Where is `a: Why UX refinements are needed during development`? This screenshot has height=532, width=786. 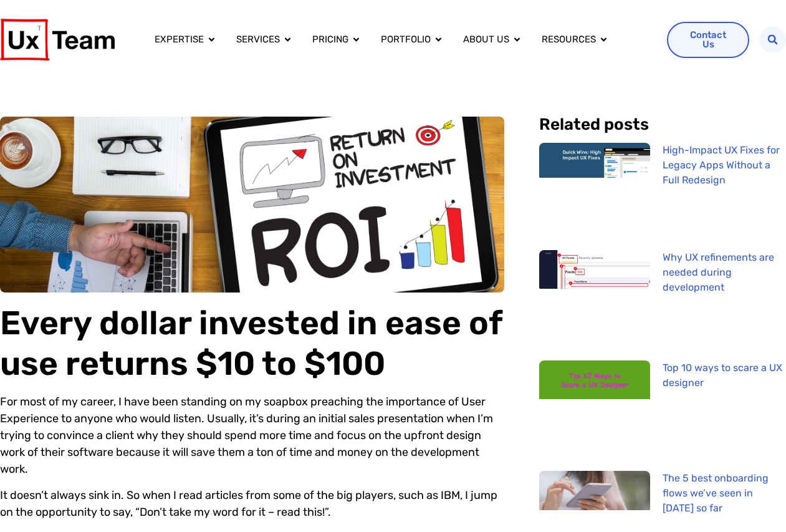 a: Why UX refinements are needed during development is located at coordinates (718, 272).